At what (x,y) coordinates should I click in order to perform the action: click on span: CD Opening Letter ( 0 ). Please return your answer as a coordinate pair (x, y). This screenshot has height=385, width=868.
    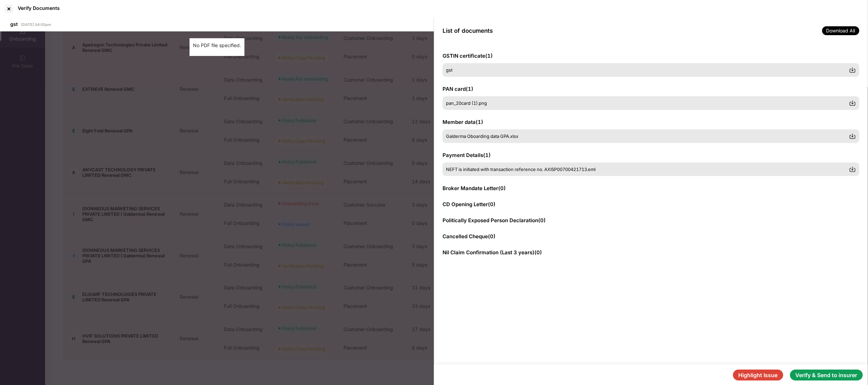
    Looking at the image, I should click on (469, 204).